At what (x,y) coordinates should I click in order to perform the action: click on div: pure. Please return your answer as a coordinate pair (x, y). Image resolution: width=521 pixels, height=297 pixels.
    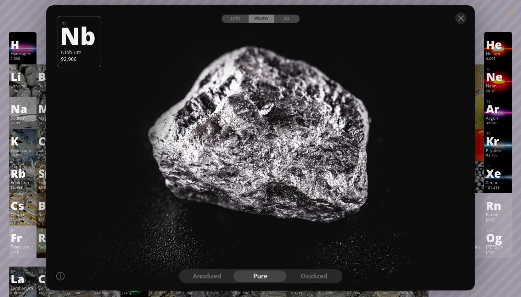
    Looking at the image, I should click on (260, 276).